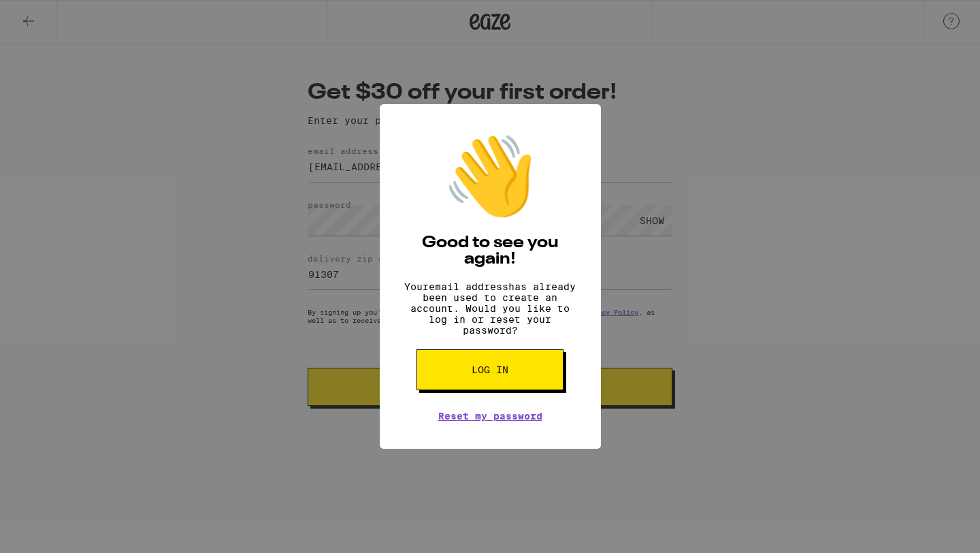 The height and width of the screenshot is (553, 980). I want to click on a: Reset my password, so click(490, 416).